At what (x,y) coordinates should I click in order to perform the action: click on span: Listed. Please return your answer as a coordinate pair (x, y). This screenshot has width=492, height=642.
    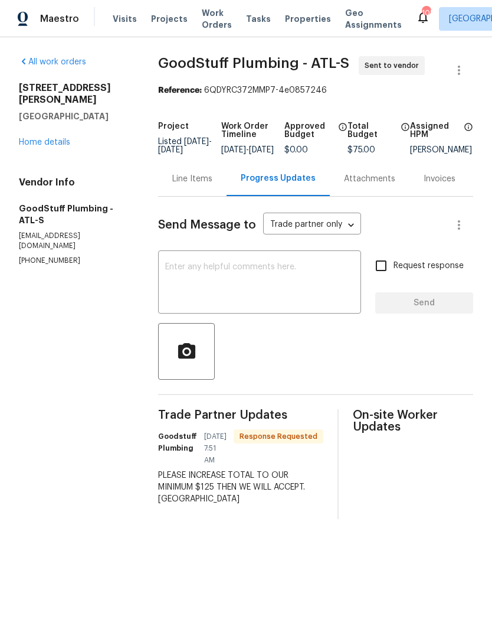
    Looking at the image, I should click on (185, 146).